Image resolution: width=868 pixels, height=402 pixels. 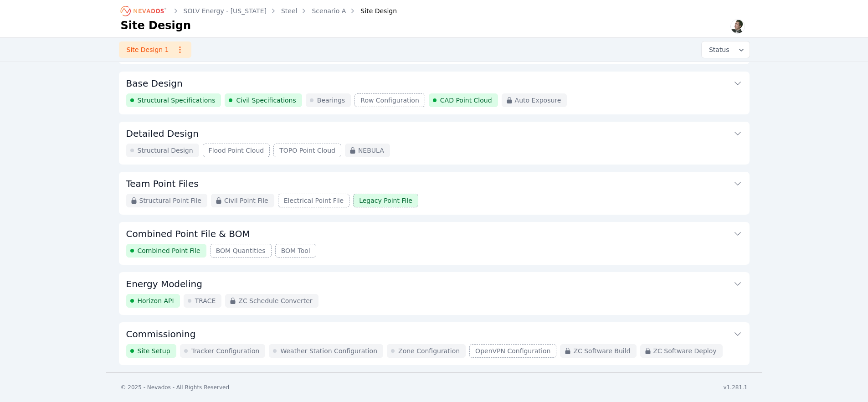 I want to click on span: ZC Schedule Converter, so click(x=275, y=300).